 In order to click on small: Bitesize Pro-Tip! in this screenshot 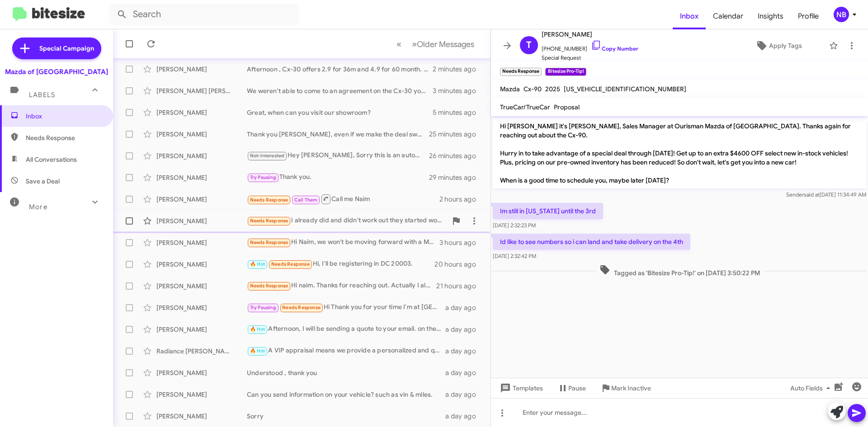, I will do `click(566, 72)`.